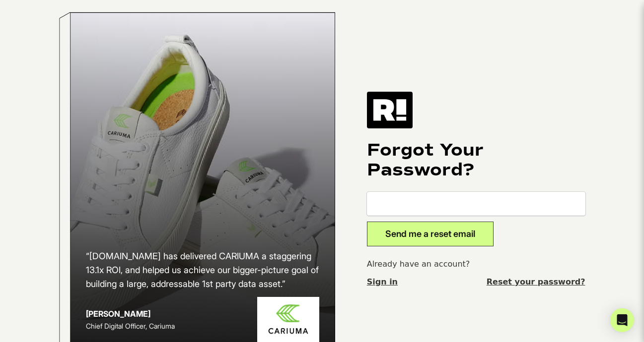  Describe the element at coordinates (622, 320) in the screenshot. I see `div: Open Intercom Messenger` at that location.